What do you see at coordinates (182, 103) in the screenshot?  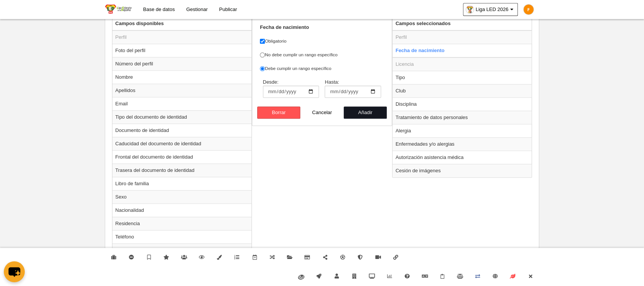 I see `td: Email` at bounding box center [182, 103].